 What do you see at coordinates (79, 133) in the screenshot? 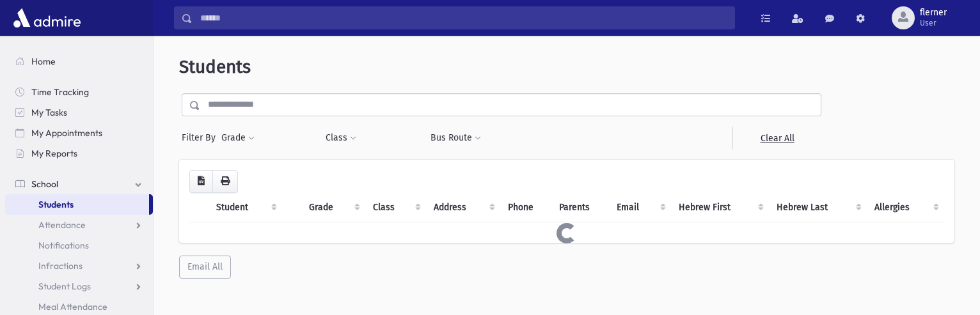
I see `a: My Appointments` at bounding box center [79, 133].